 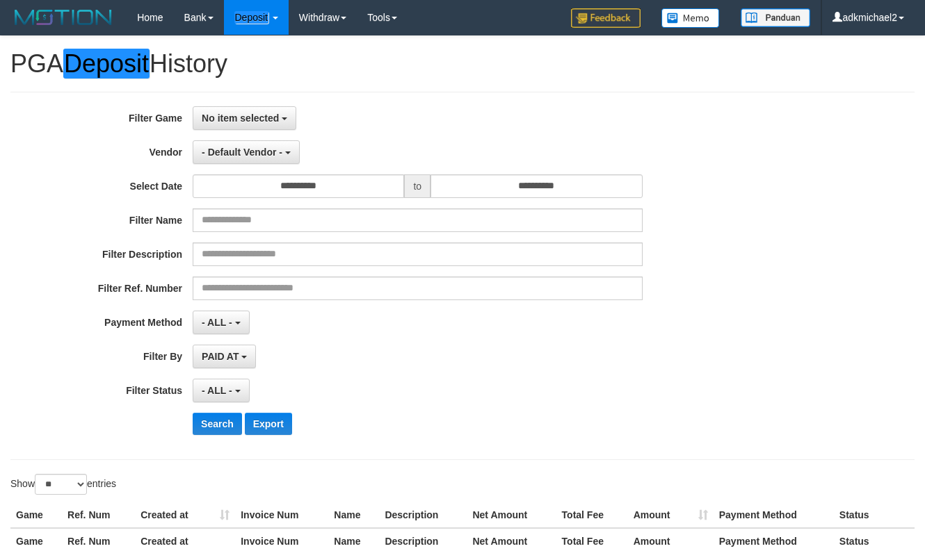 I want to click on img: panduan.png, so click(x=775, y=17).